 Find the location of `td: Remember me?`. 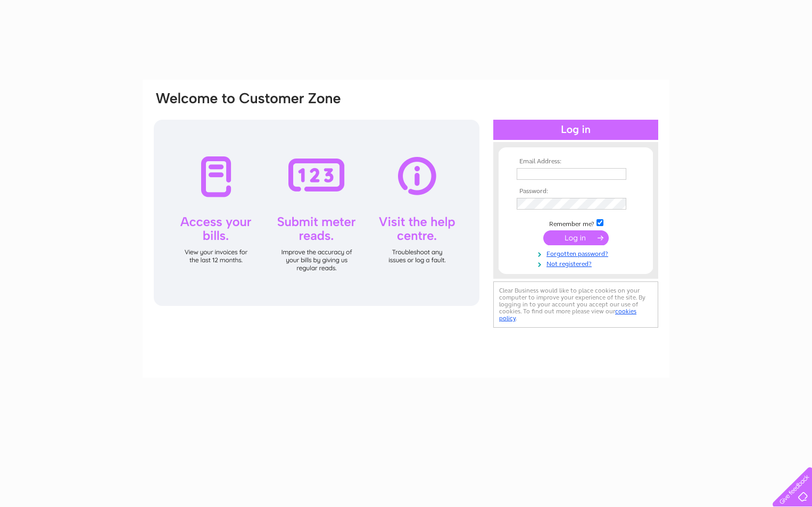

td: Remember me? is located at coordinates (576, 223).